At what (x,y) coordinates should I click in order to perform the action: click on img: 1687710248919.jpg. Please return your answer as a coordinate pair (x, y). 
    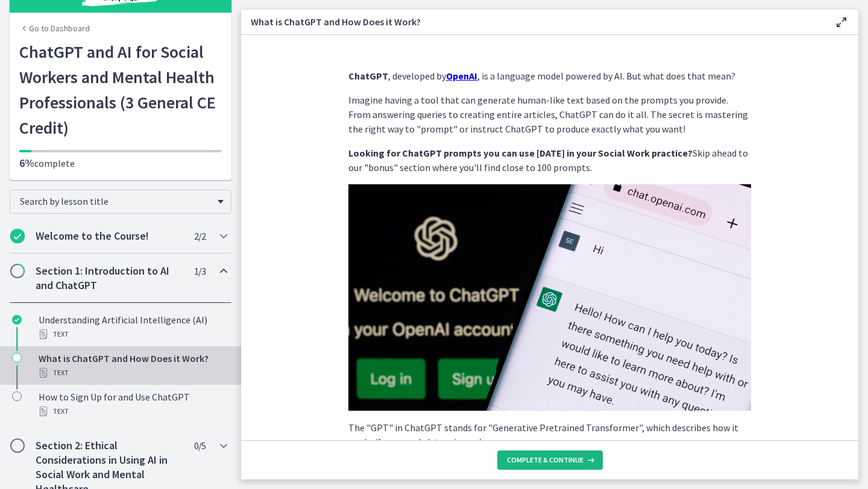
    Looking at the image, I should click on (549, 298).